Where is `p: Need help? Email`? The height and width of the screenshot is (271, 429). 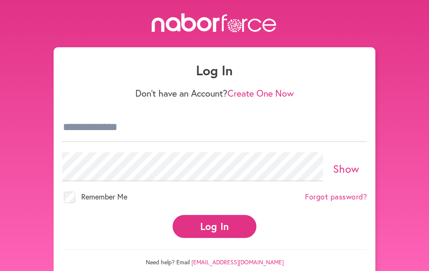 p: Need help? Email is located at coordinates (214, 258).